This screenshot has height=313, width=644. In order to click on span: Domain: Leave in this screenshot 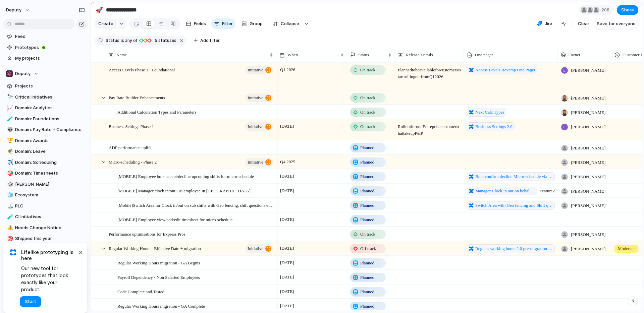, I will do `click(50, 152)`.